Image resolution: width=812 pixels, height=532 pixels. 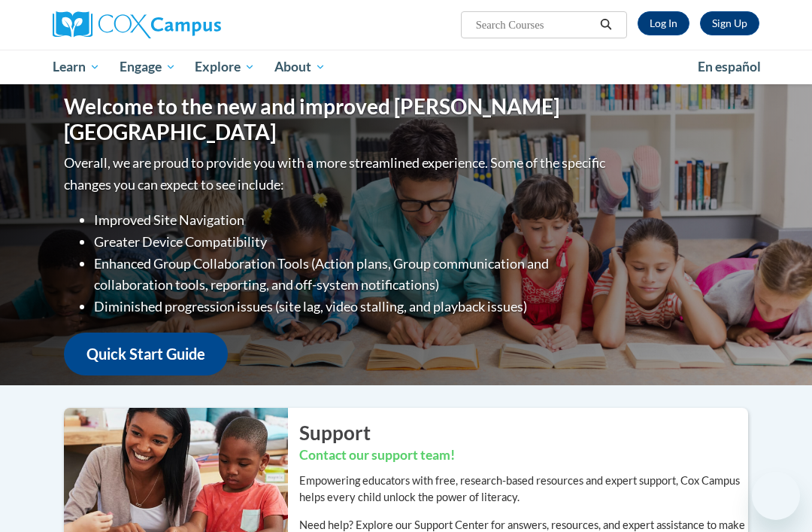 I want to click on li: Enhanced Group Collaboration Tools (Action plans, Group communication and collaboration tools, re..., so click(x=351, y=275).